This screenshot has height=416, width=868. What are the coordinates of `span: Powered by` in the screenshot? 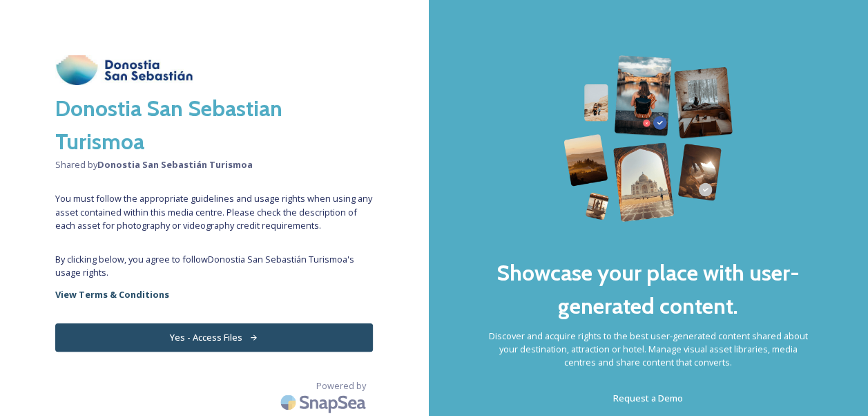 It's located at (341, 385).